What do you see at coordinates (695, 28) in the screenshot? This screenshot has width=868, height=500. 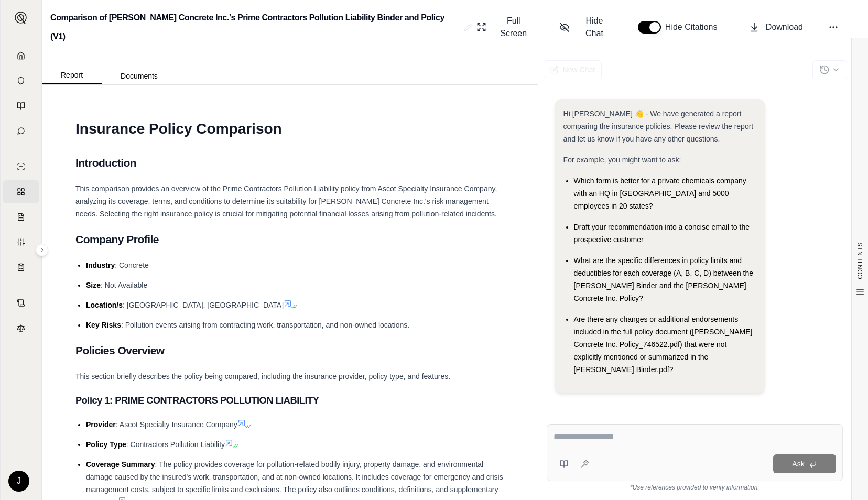 I see `span: Hide Citations` at bounding box center [695, 28].